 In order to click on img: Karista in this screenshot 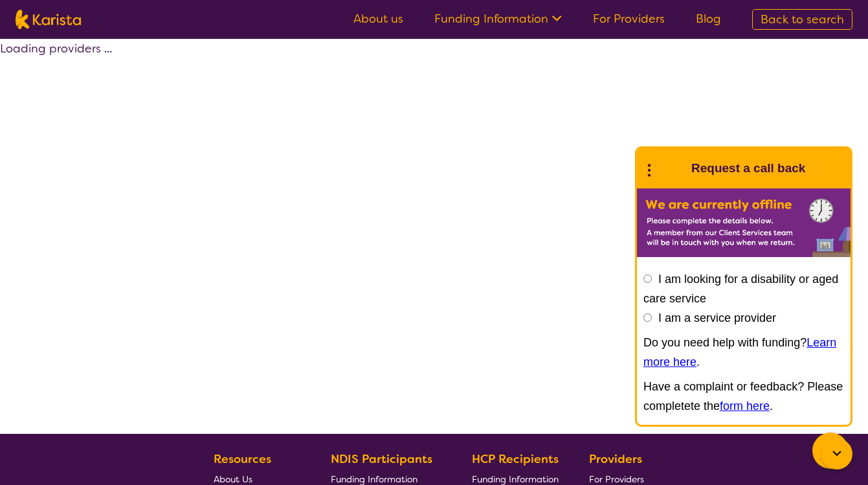, I will do `click(671, 169)`.